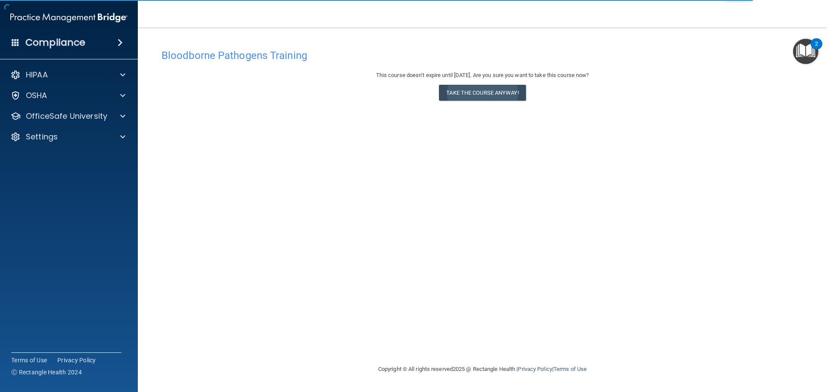  I want to click on img: PMB logo, so click(69, 18).